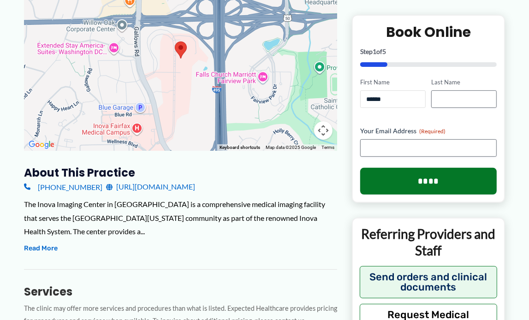 Image resolution: width=529 pixels, height=320 pixels. What do you see at coordinates (323, 130) in the screenshot?
I see `button: Map camera controls` at bounding box center [323, 130].